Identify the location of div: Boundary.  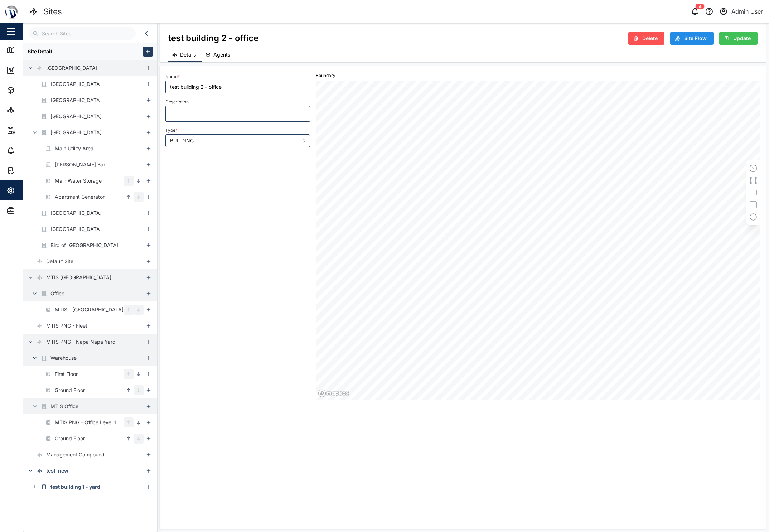
(539, 75).